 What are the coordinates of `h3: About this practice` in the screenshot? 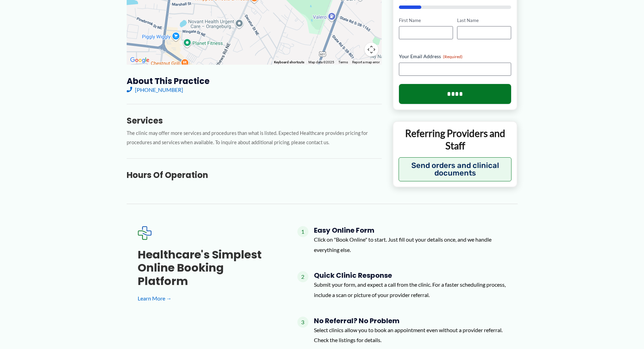 It's located at (254, 81).